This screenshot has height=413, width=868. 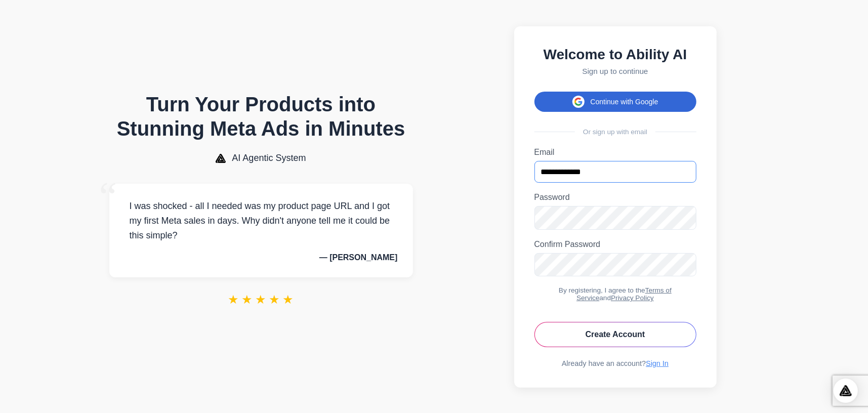 What do you see at coordinates (624, 294) in the screenshot?
I see `a: Terms of Service` at bounding box center [624, 294].